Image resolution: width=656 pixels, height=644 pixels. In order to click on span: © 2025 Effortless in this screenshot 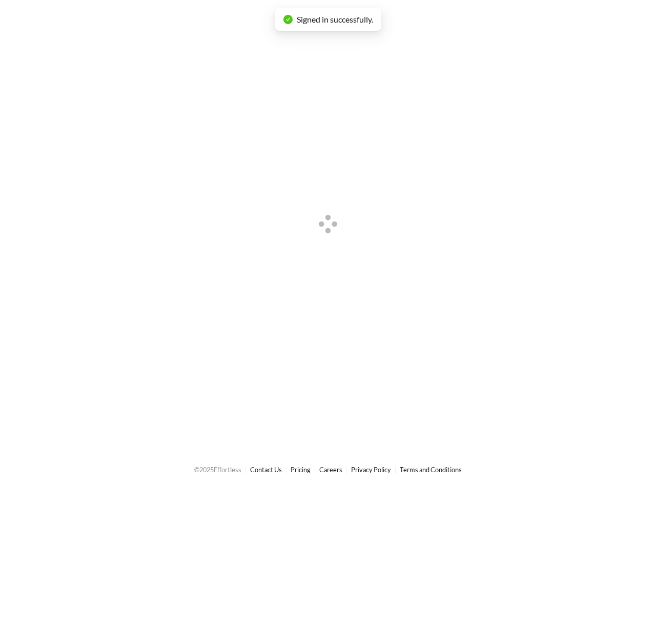, I will do `click(217, 469)`.